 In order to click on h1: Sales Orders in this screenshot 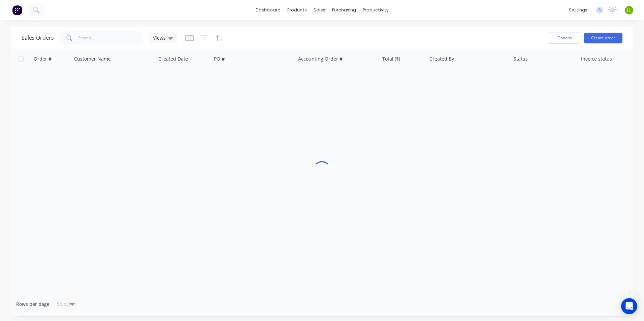, I will do `click(38, 37)`.